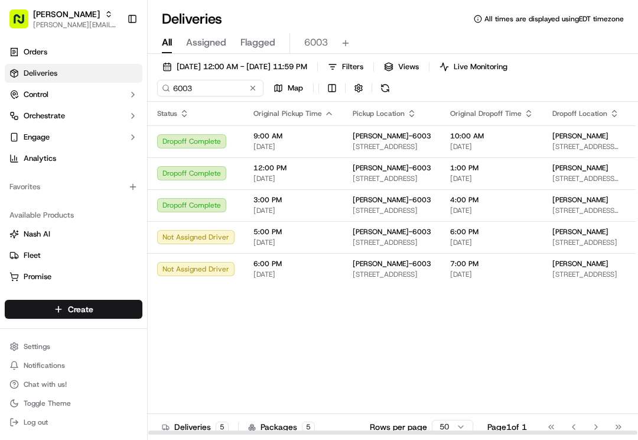  Describe the element at coordinates (401, 67) in the screenshot. I see `button: Views` at that location.